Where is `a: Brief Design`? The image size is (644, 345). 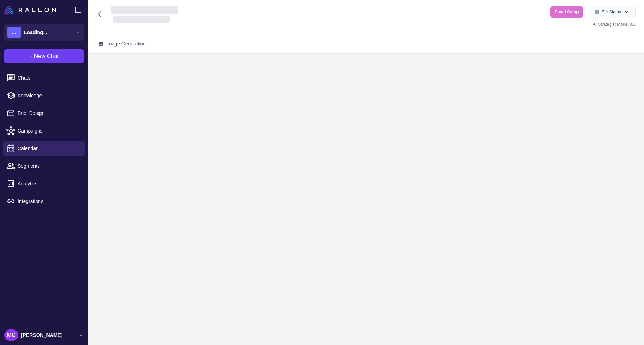 a: Brief Design is located at coordinates (44, 113).